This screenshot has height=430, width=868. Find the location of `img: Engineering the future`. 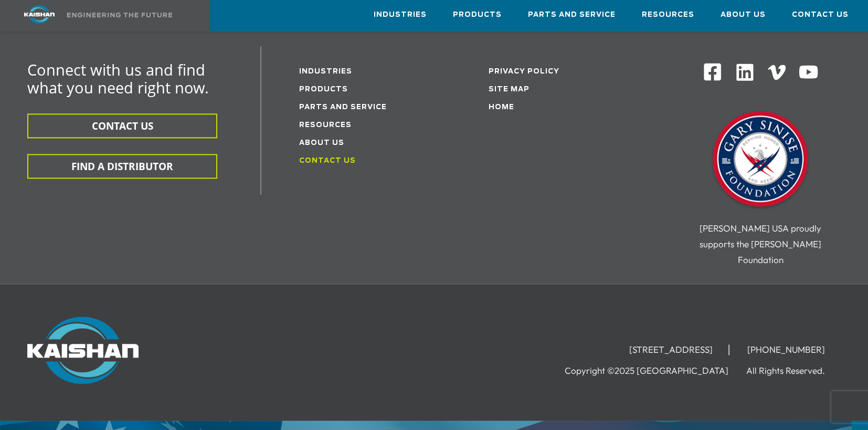

img: Engineering the future is located at coordinates (120, 15).